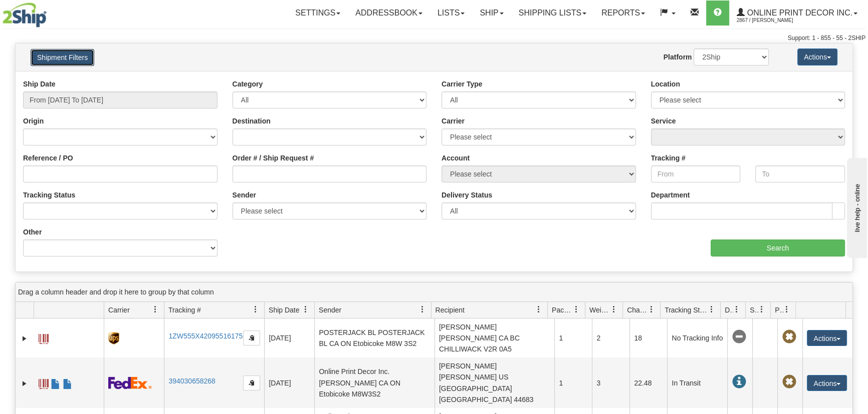  What do you see at coordinates (32, 232) in the screenshot?
I see `label: Other` at bounding box center [32, 232].